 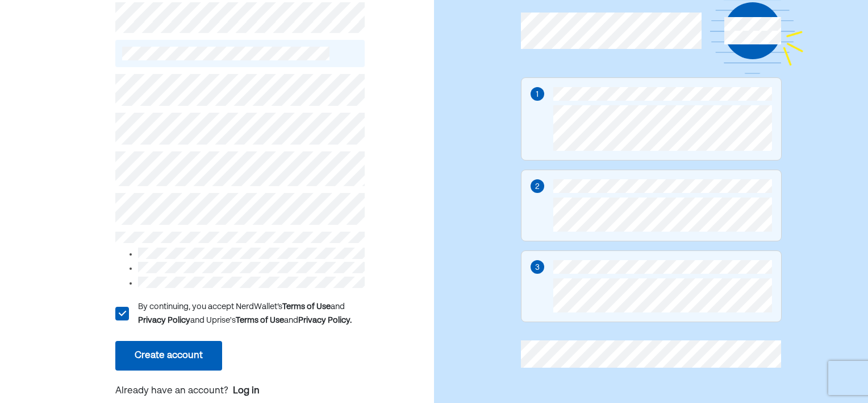 I want to click on div: Log in, so click(x=246, y=391).